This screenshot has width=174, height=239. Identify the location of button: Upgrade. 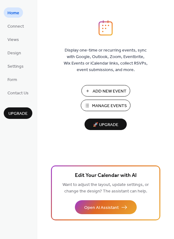
(18, 113).